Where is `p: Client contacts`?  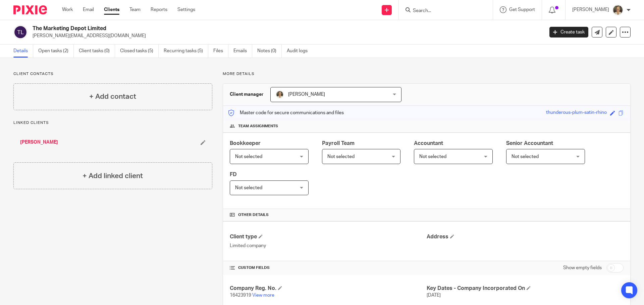
p: Client contacts is located at coordinates (112, 74).